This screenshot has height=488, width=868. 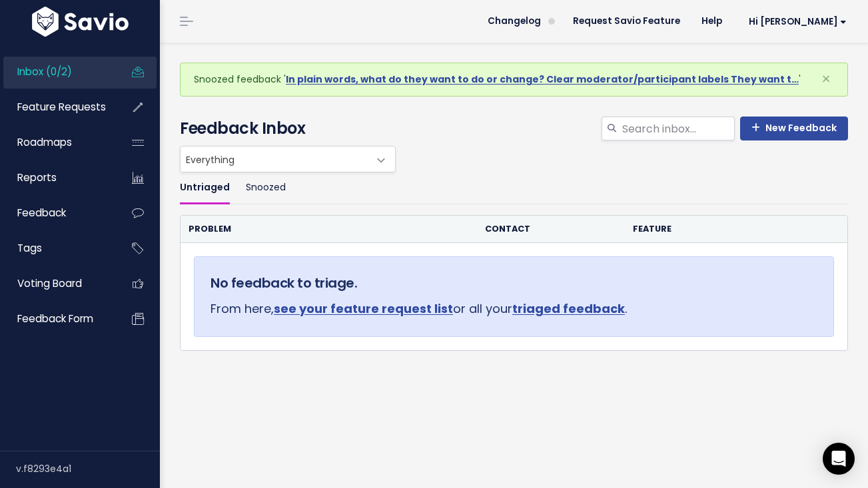 I want to click on th: Feature, so click(x=718, y=229).